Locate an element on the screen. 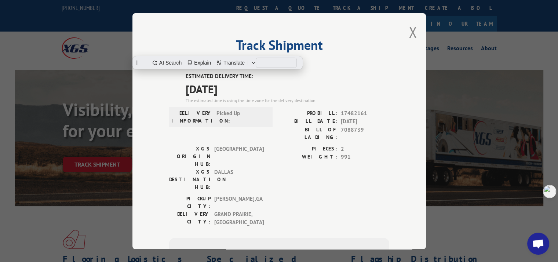 The width and height of the screenshot is (558, 262). div: The estimated time is using the time zone for the delivery destination. is located at coordinates (287, 100).